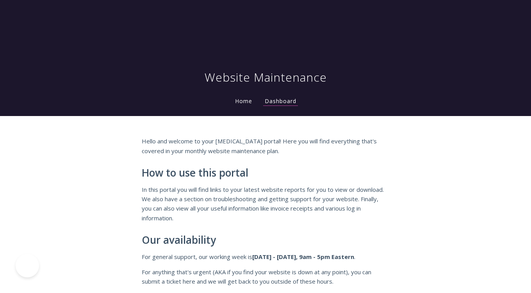 The image size is (531, 293). I want to click on h1: Website Maintenance, so click(266, 77).